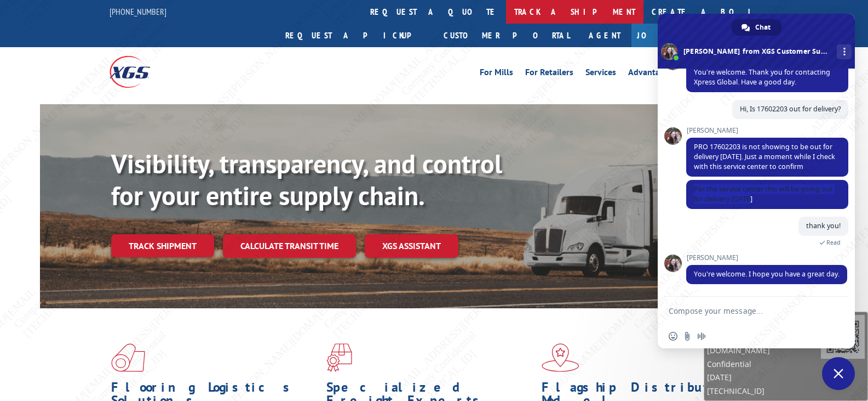  I want to click on img: xgs-icon-focused-on-flooring-red, so click(339, 357).